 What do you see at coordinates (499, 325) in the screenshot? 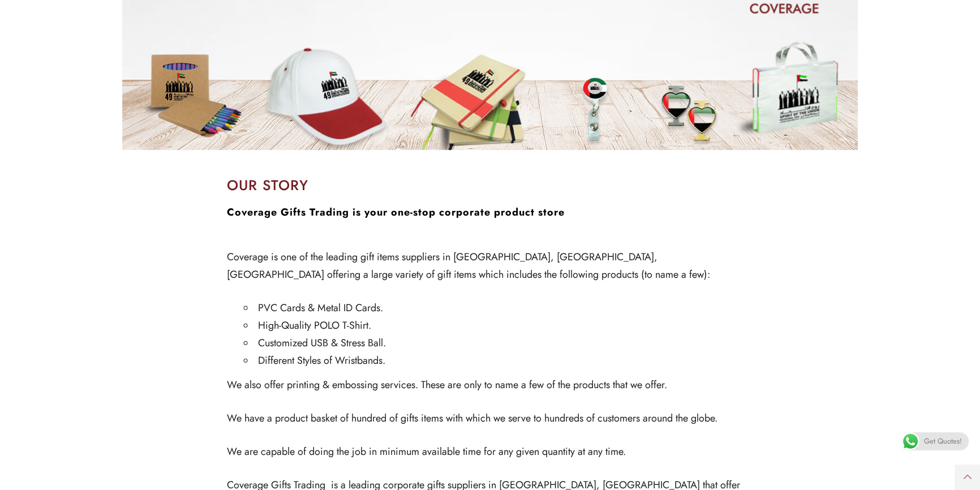
I see `li: High-Quality POLO T-Shirt.` at bounding box center [499, 325].